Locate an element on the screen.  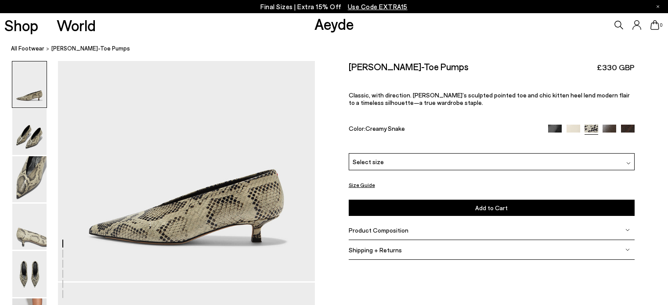
a: All Footwear is located at coordinates (28, 48).